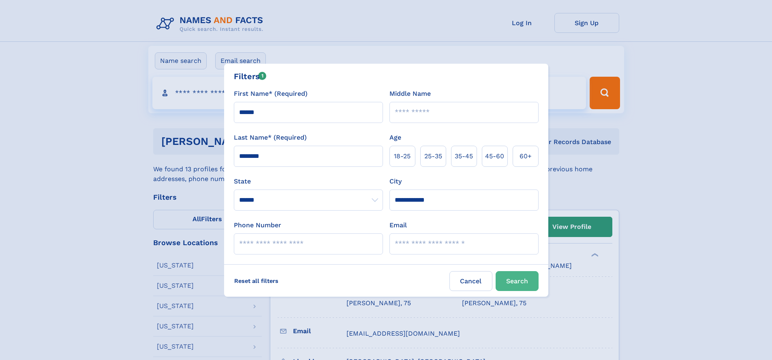 The height and width of the screenshot is (360, 772). What do you see at coordinates (308, 181) in the screenshot?
I see `label: State` at bounding box center [308, 181].